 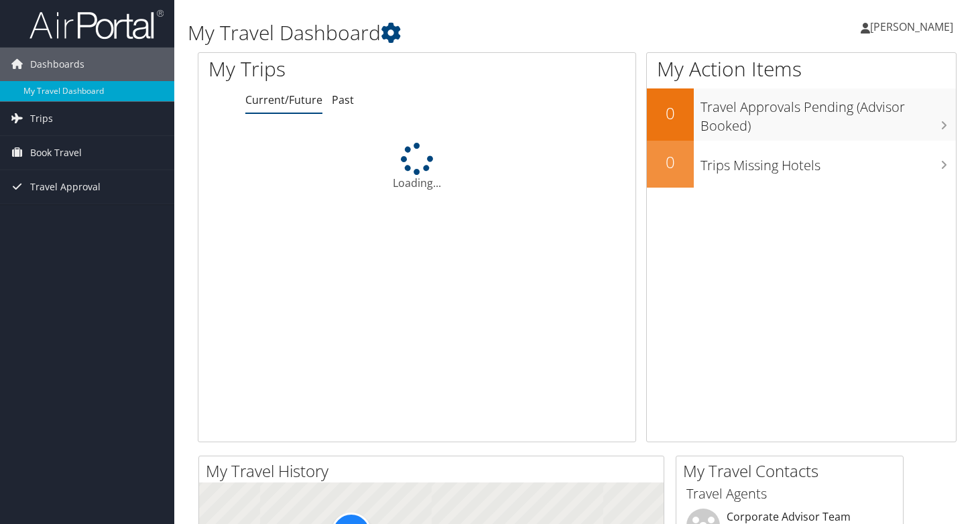 What do you see at coordinates (417, 167) in the screenshot?
I see `div: Loading...` at bounding box center [417, 167].